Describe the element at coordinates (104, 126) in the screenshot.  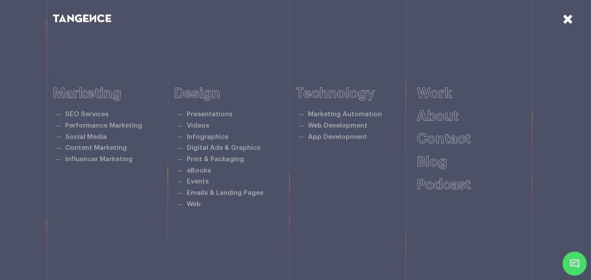
I see `a: Performance Marketing` at that location.